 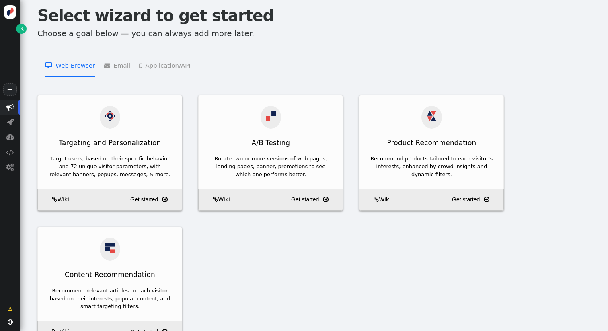 I want to click on div: Recommend products tailored to each visitor’s interests, enhanced by crowd insights and dynamic f..., so click(x=432, y=167).